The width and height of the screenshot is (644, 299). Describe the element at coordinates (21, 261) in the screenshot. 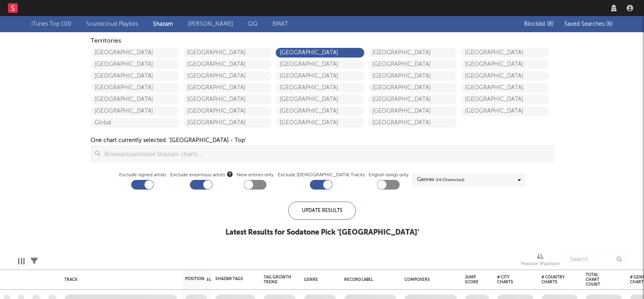

I see `div: Edit Columns` at that location.